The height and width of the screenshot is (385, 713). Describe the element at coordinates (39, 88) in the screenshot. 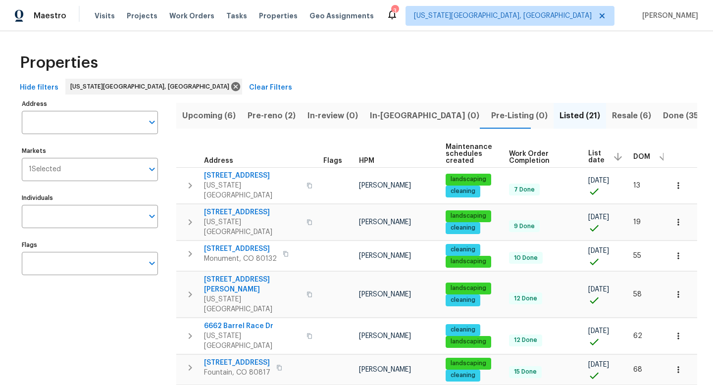

I see `span: Hide filters` at that location.